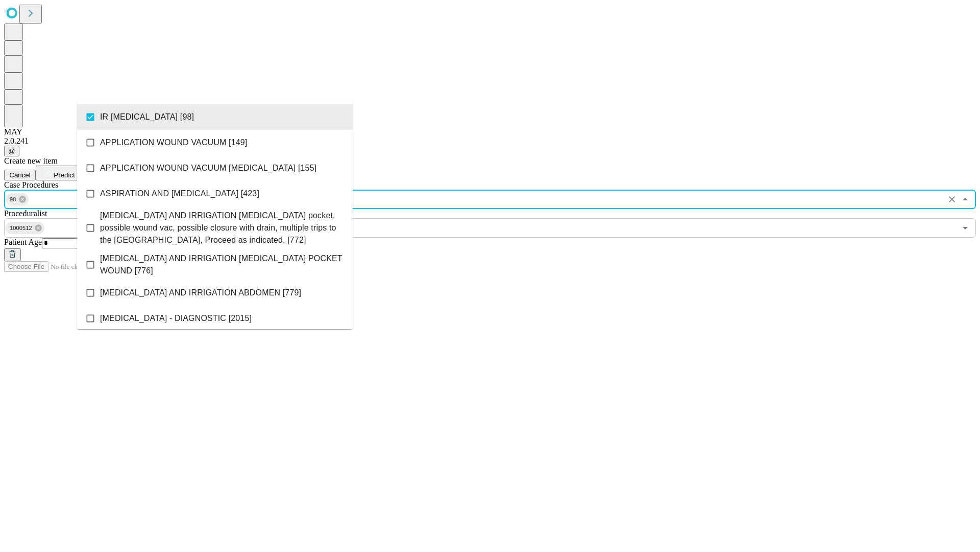 The image size is (980, 552). I want to click on button: Open, so click(965, 228).